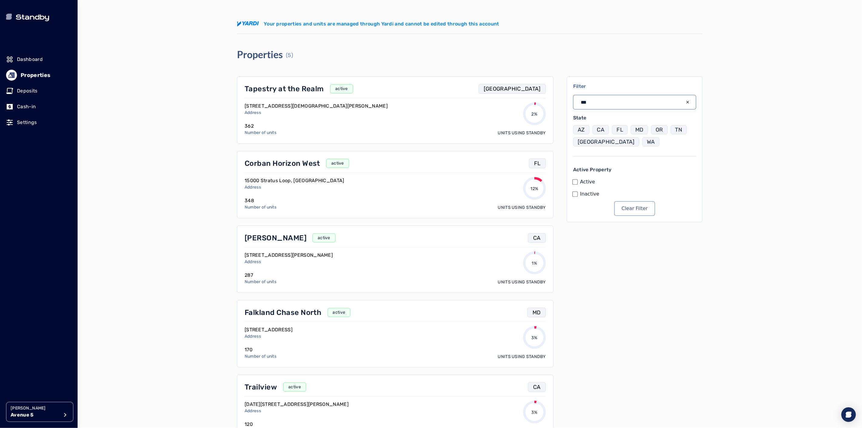  Describe the element at coordinates (260, 126) in the screenshot. I see `p: 362` at that location.